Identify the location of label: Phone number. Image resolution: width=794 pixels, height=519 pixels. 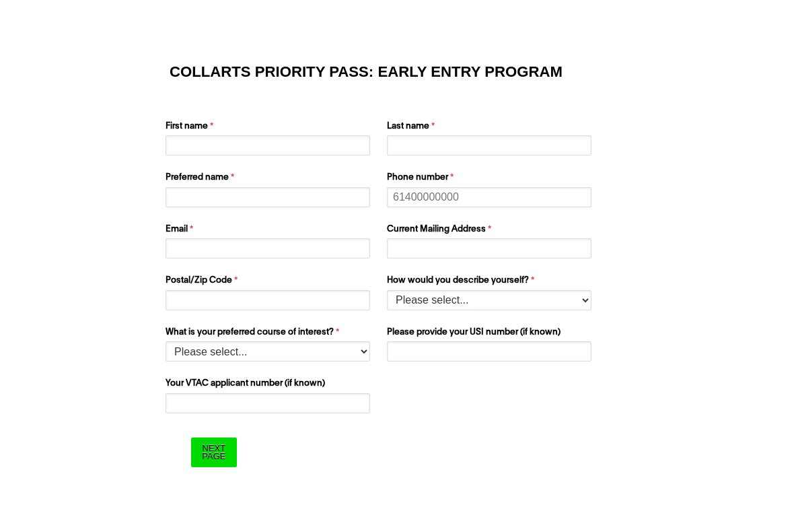
(491, 179).